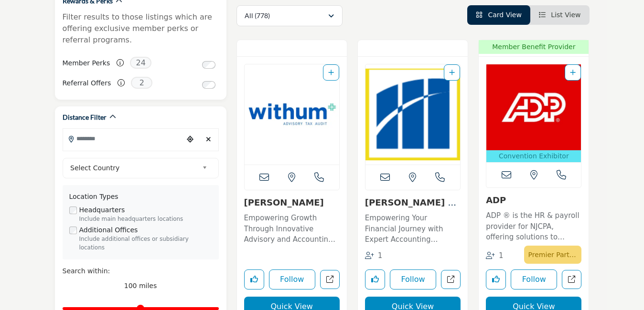  I want to click on span: 100 miles, so click(140, 286).